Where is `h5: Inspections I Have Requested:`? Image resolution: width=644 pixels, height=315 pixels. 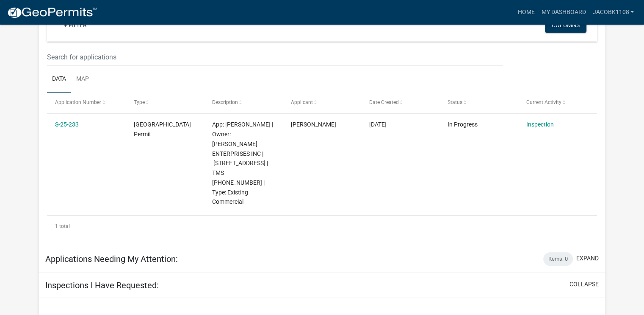 h5: Inspections I Have Requested: is located at coordinates (102, 285).